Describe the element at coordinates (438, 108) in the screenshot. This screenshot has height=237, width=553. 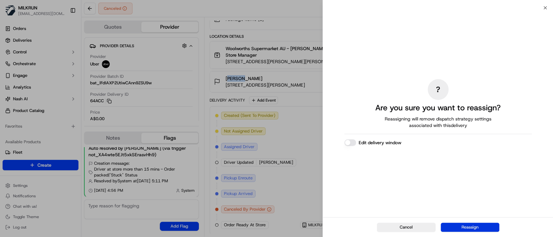
I see `h2: Are you sure you want to reassign?` at that location.